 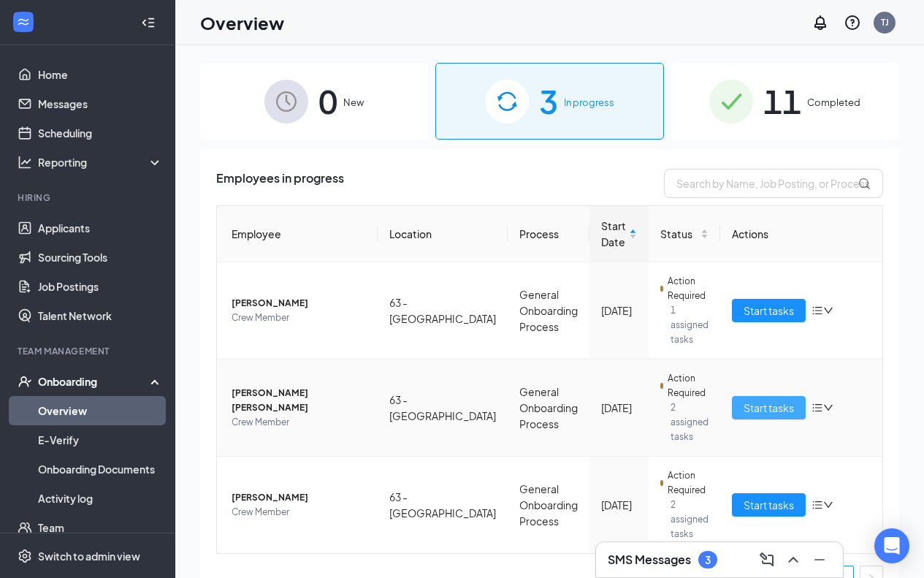 I want to click on svg: Collapse, so click(x=148, y=22).